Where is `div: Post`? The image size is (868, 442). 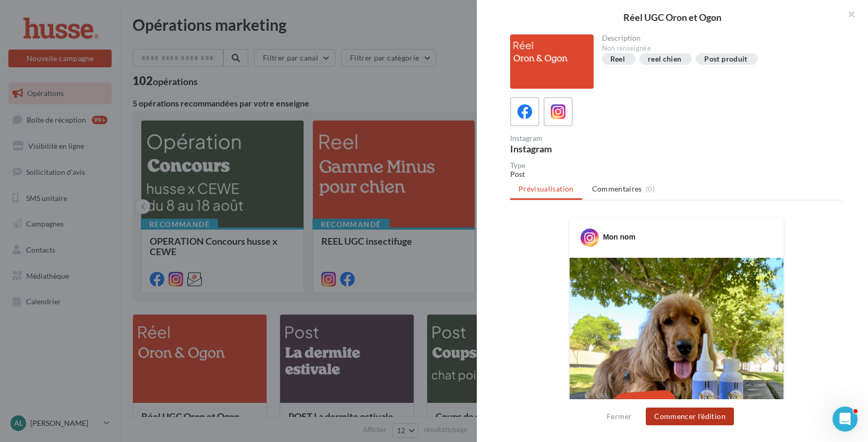
div: Post is located at coordinates (677, 174).